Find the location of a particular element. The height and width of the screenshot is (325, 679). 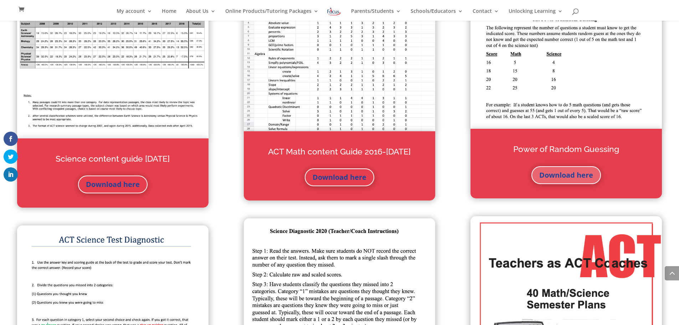

a: About Us is located at coordinates (201, 15).